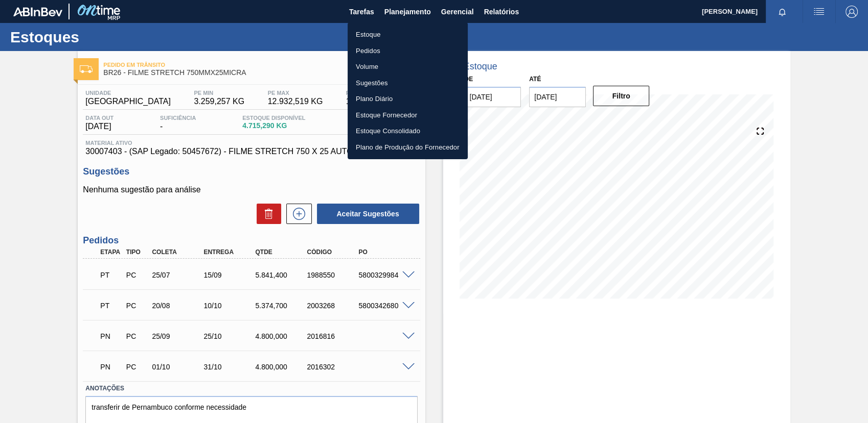  What do you see at coordinates (407, 67) in the screenshot?
I see `li: Volume` at bounding box center [407, 67].